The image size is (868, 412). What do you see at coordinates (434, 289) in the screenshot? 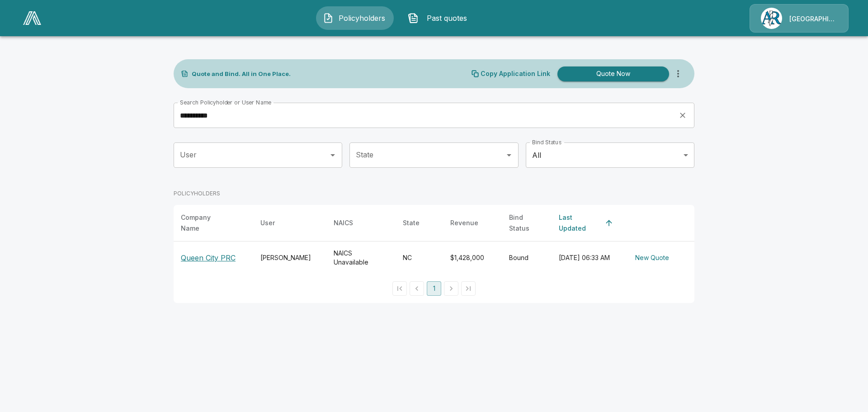
I see `nav: pagination navigation` at bounding box center [434, 289].